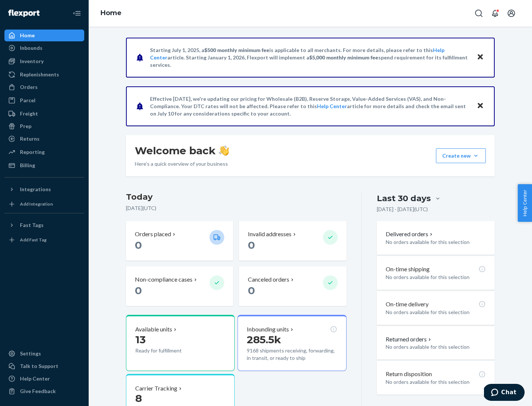 The width and height of the screenshot is (532, 406). What do you see at coordinates (36, 204) in the screenshot?
I see `div: Add Integration` at bounding box center [36, 204].